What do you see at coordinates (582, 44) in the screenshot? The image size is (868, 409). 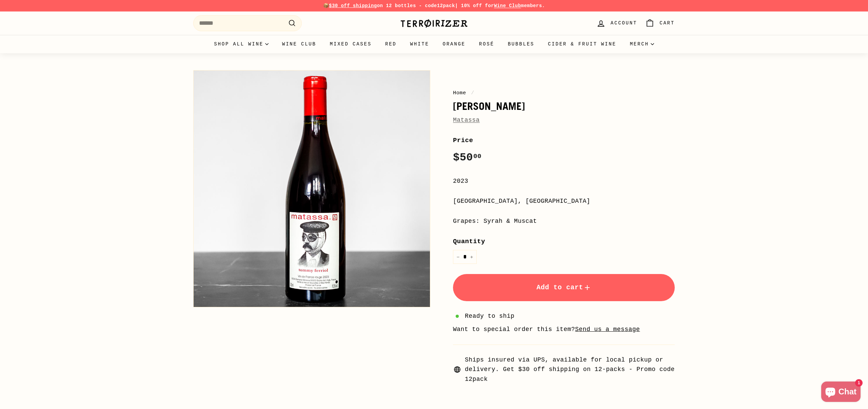 I see `a: Cider & Fruit Wine` at bounding box center [582, 44].